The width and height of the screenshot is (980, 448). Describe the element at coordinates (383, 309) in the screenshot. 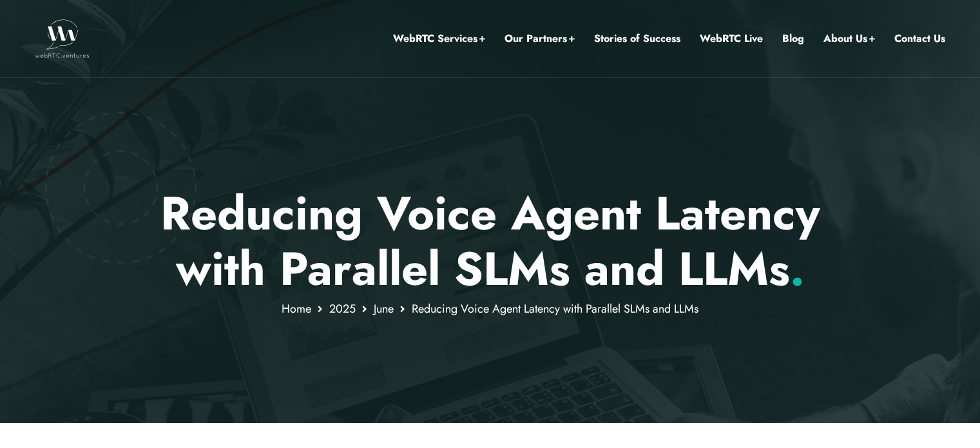

I see `a: June` at that location.